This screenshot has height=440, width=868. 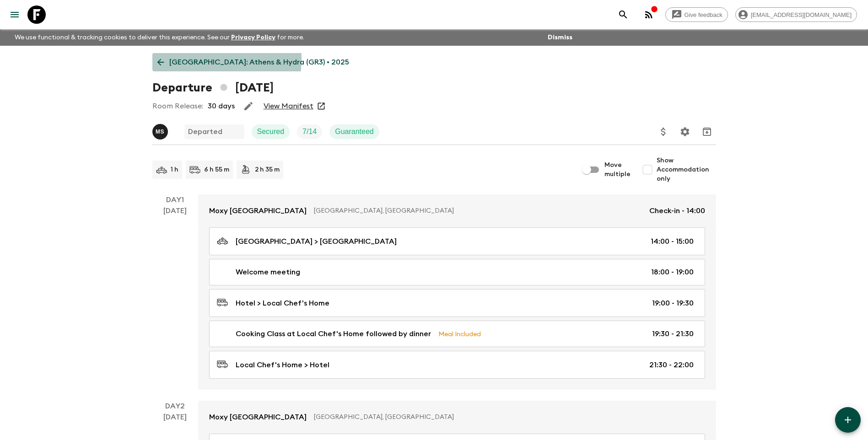 I want to click on p: Hotel > Local Chef's Home, so click(x=282, y=303).